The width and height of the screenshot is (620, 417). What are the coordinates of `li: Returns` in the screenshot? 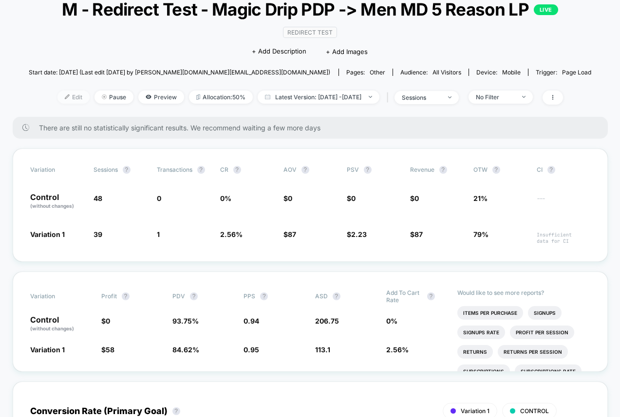 It's located at (475, 352).